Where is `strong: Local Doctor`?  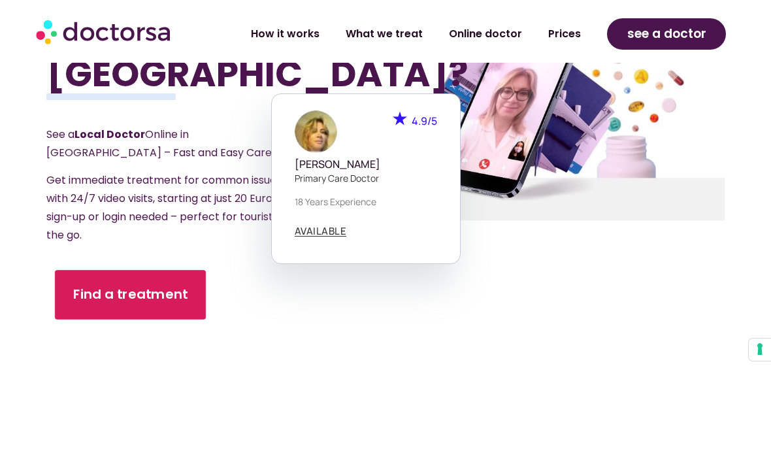
strong: Local Doctor is located at coordinates (110, 134).